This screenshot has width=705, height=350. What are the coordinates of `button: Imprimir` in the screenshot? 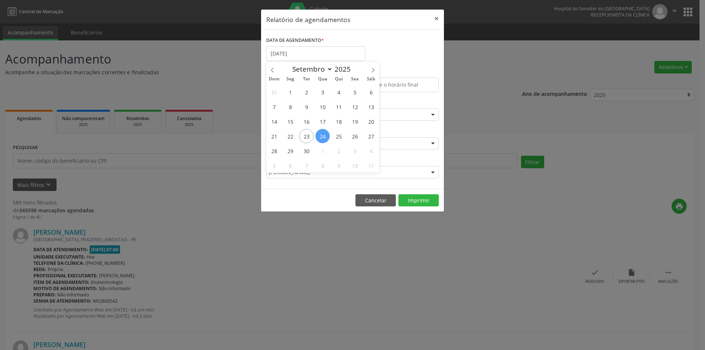 It's located at (418, 200).